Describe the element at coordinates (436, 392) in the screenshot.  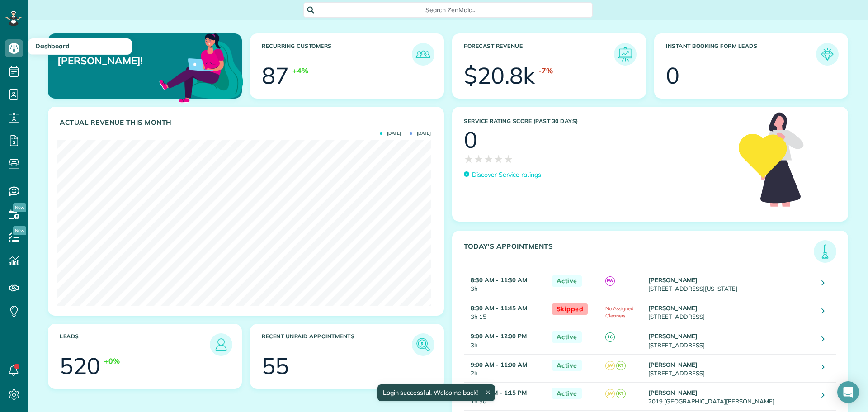
I see `div: Login successful. Welcome back!` at that location.